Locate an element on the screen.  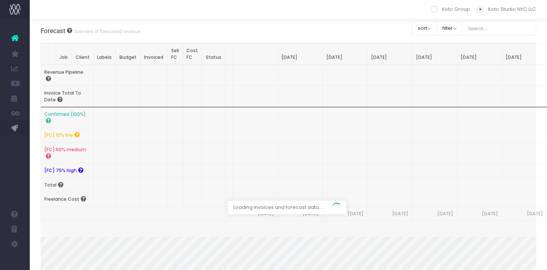
input: Search... is located at coordinates (499, 28).